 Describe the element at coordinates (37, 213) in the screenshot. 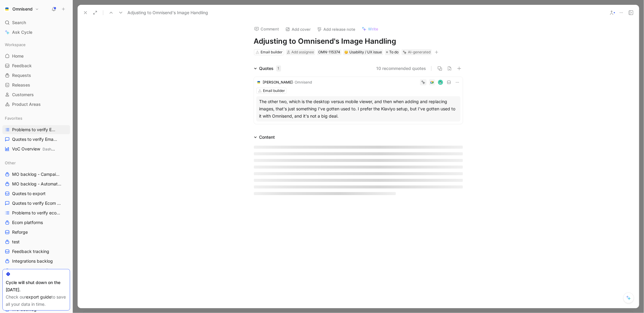

I see `span: Problems to verify ecom platforms` at that location.